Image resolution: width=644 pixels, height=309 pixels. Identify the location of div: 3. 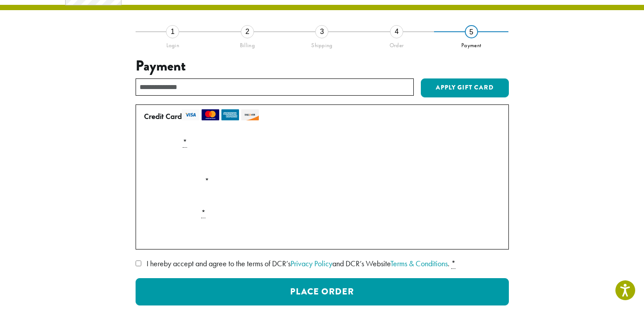
(322, 31).